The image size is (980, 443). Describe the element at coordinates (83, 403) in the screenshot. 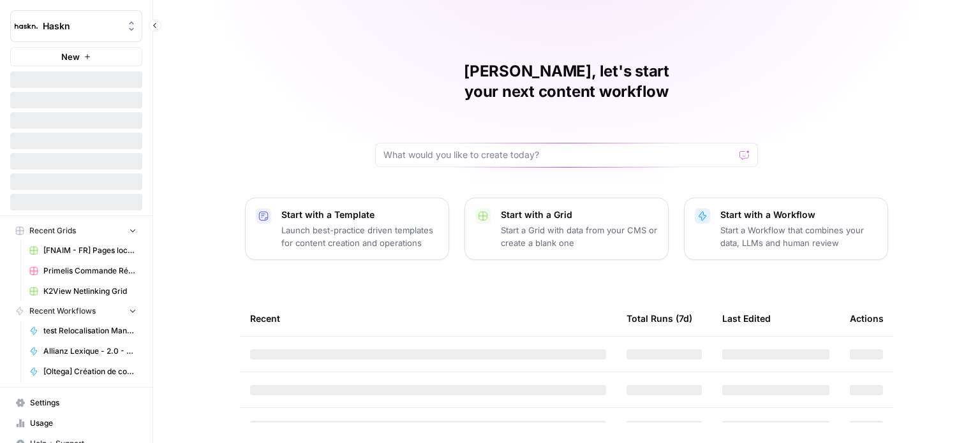

I see `span: Settings` at that location.